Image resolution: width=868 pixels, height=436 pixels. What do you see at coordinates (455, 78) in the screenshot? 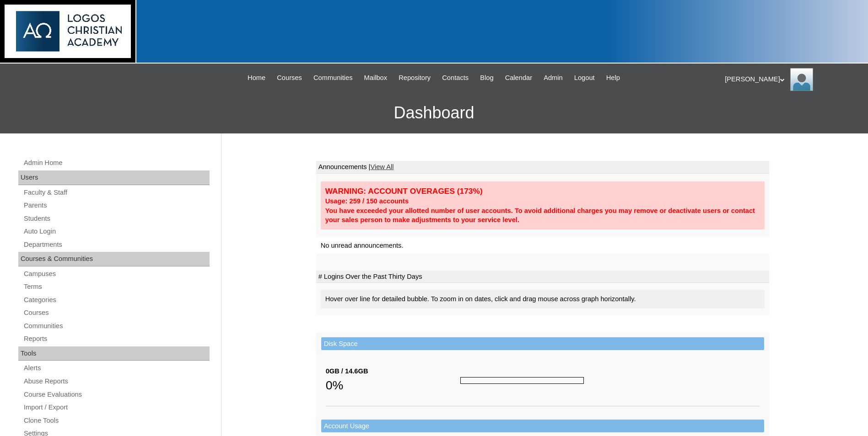
I see `span: Contacts` at bounding box center [455, 78].